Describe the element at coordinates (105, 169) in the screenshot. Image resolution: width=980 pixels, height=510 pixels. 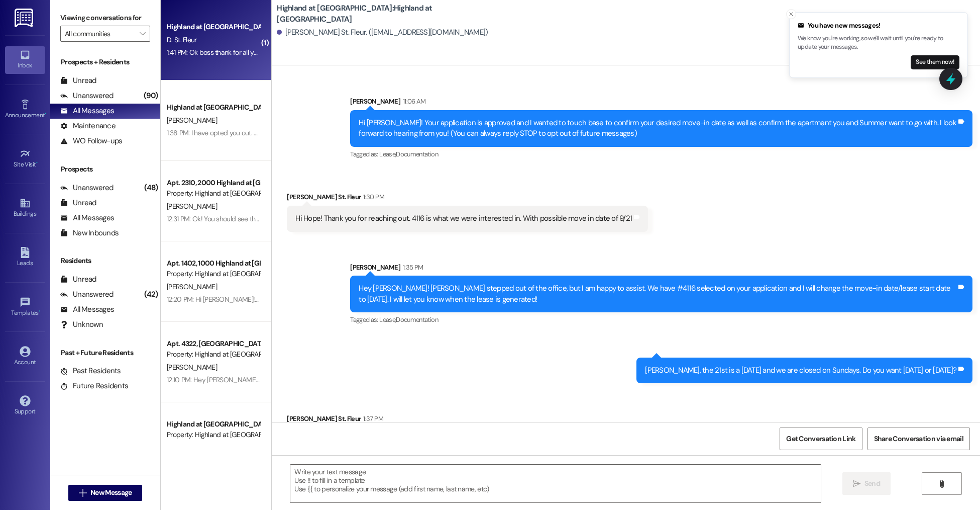
I see `div: Prospects` at that location.